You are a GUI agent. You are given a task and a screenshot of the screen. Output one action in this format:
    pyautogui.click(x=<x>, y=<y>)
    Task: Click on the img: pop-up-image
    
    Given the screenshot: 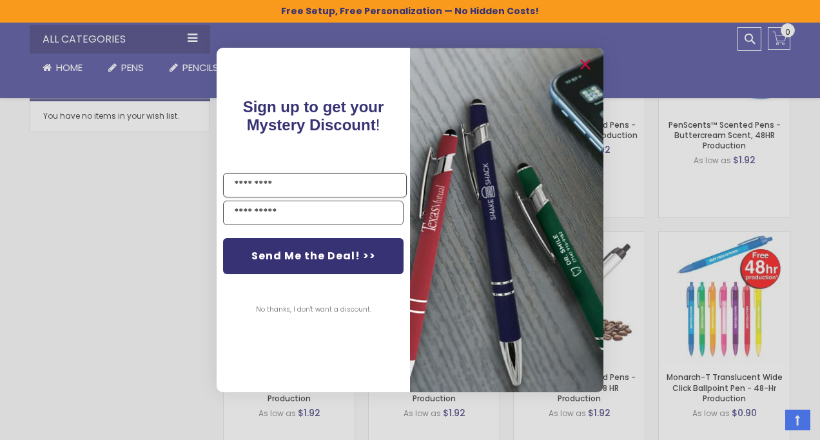 What is the action you would take?
    pyautogui.click(x=507, y=219)
    